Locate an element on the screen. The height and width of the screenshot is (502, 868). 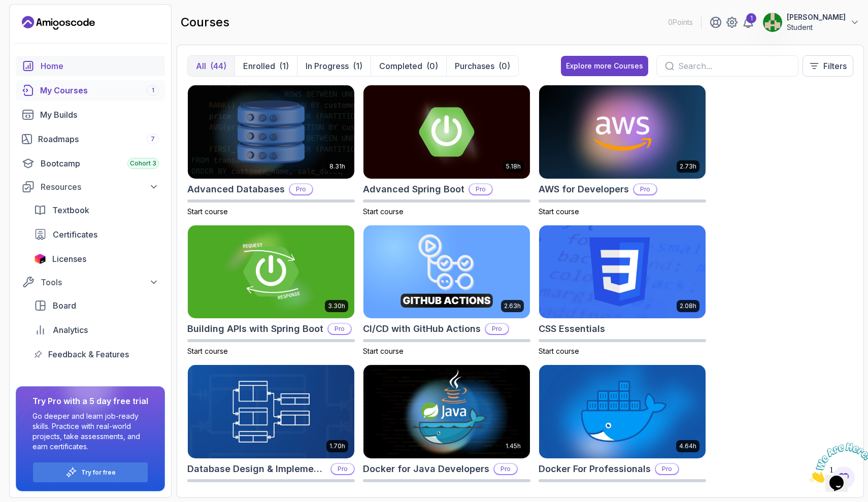
div: Roadmaps is located at coordinates (98, 139).